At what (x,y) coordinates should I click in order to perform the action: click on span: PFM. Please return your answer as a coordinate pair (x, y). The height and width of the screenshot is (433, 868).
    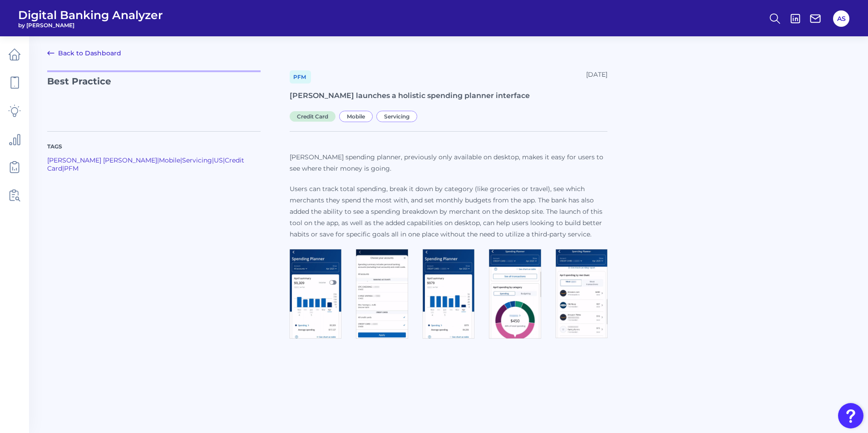
    Looking at the image, I should click on (300, 77).